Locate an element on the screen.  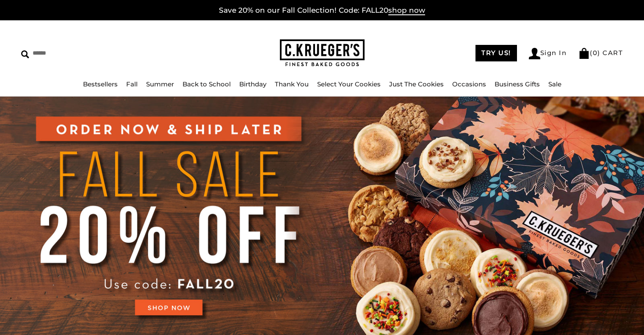
a: Sale is located at coordinates (555, 84).